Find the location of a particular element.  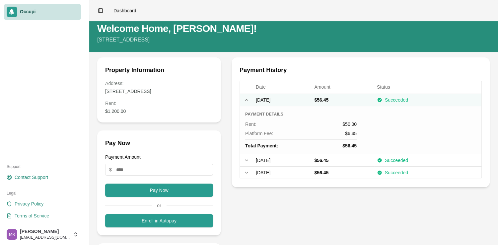

h3: Property Information is located at coordinates (159, 70).